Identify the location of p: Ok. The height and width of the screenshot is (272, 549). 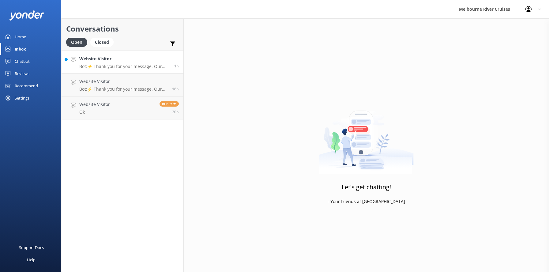
(95, 112).